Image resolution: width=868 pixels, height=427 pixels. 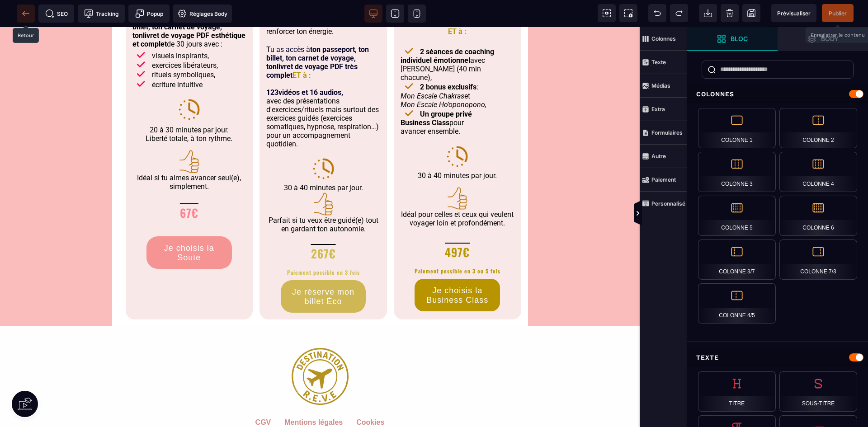 What do you see at coordinates (629, 13) in the screenshot?
I see `span: Capture d'écran` at bounding box center [629, 13].